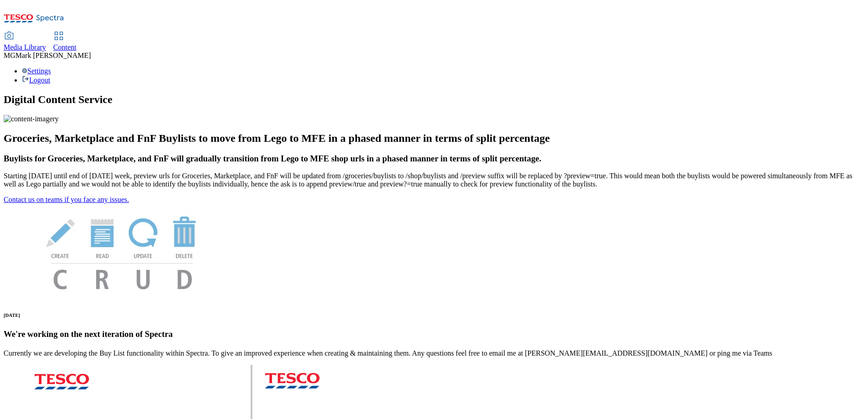  I want to click on img: content-imagery, so click(31, 119).